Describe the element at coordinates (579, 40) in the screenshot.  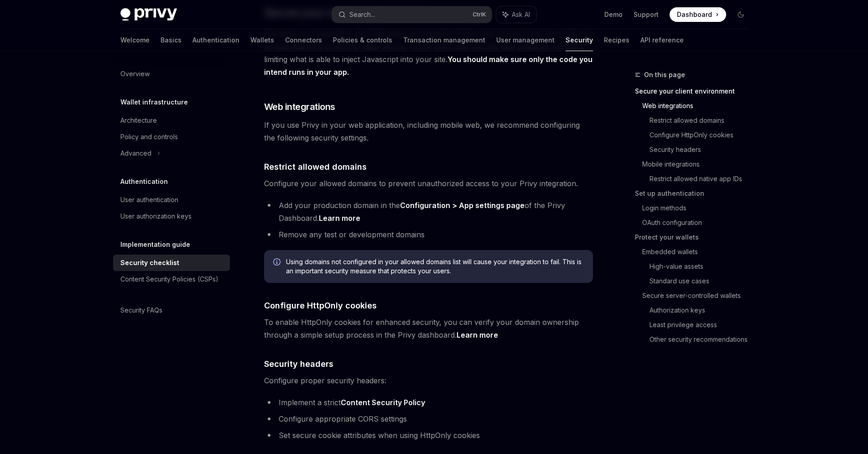
I see `a: Security` at that location.